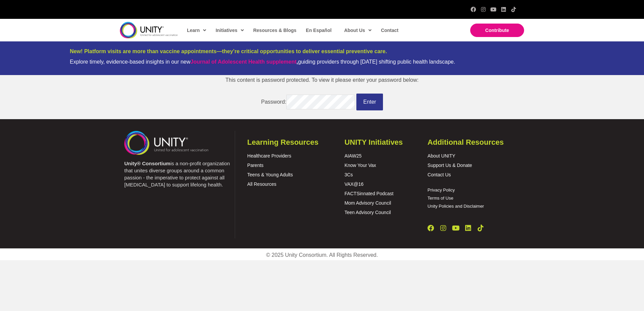 This screenshot has height=311, width=644. Describe the element at coordinates (262, 184) in the screenshot. I see `a: All Resources` at that location.